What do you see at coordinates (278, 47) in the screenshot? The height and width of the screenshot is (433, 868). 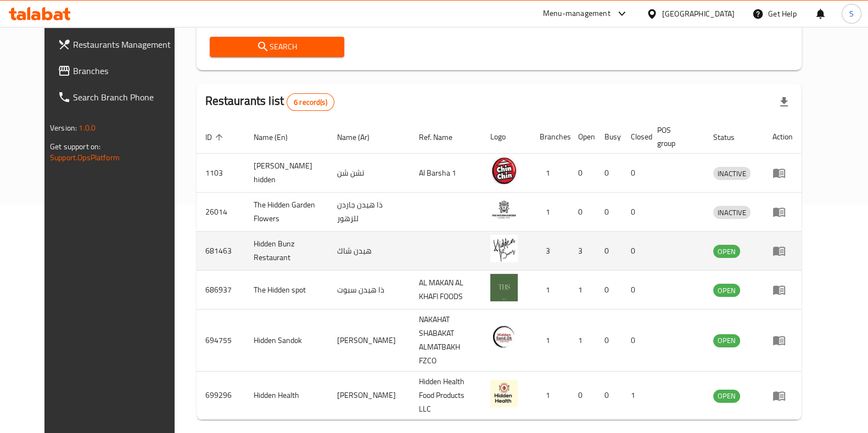 I see `button: Search` at bounding box center [278, 47].